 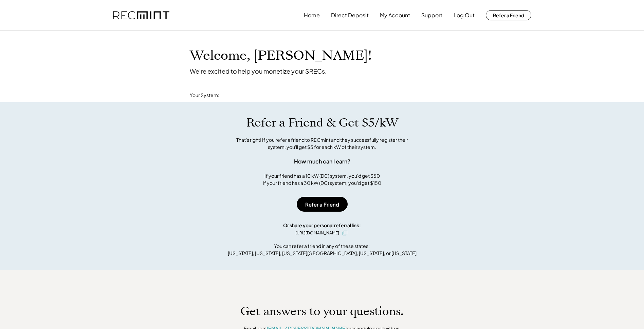 I want to click on button: Direct Deposit, so click(x=350, y=16).